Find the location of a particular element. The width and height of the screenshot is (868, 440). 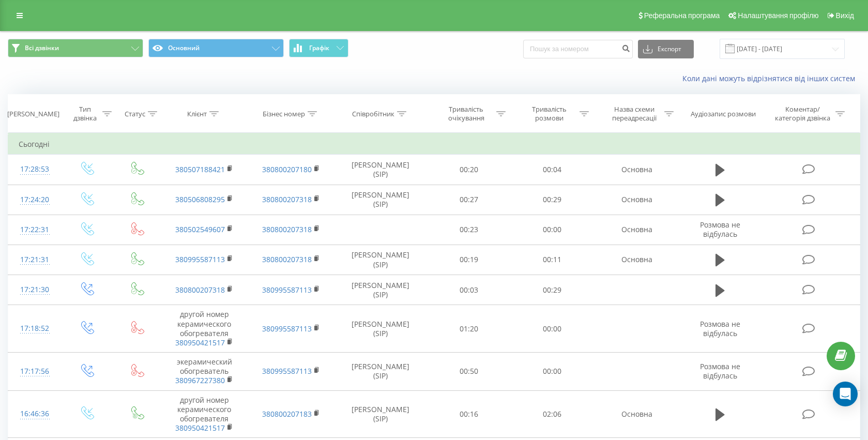

td: 00:50 is located at coordinates (468, 372).